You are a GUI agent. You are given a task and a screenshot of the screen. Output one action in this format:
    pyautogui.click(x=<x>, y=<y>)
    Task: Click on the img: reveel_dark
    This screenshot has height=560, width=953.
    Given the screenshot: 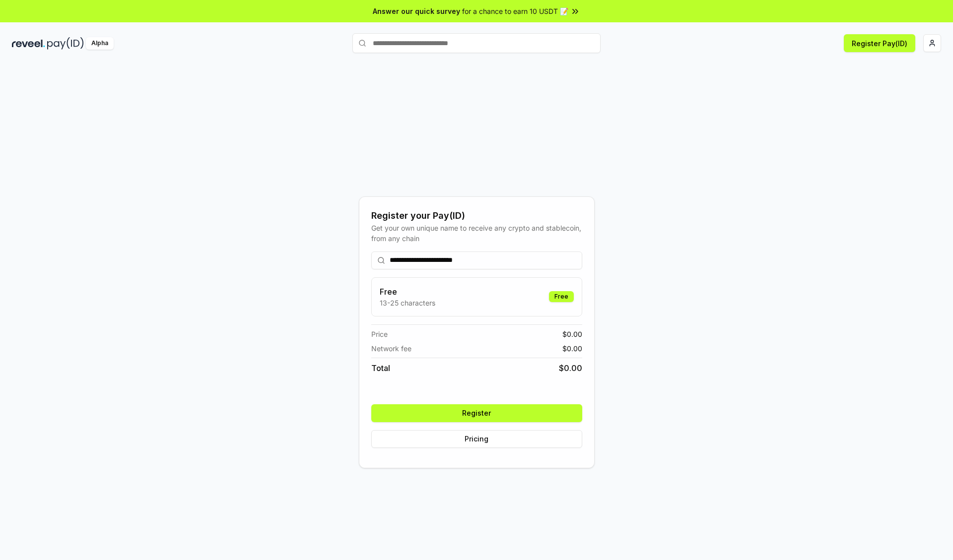 What is the action you would take?
    pyautogui.click(x=28, y=43)
    